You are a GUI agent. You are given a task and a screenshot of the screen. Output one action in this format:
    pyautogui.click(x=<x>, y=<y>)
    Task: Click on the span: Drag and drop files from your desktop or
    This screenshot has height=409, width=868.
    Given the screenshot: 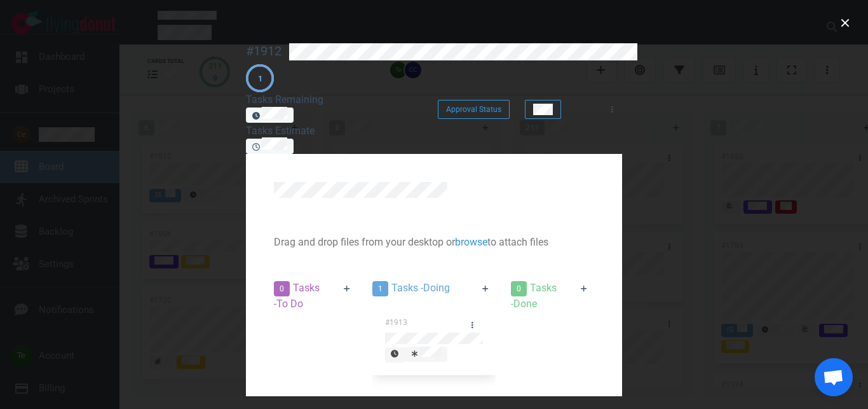 What is the action you would take?
    pyautogui.click(x=364, y=241)
    